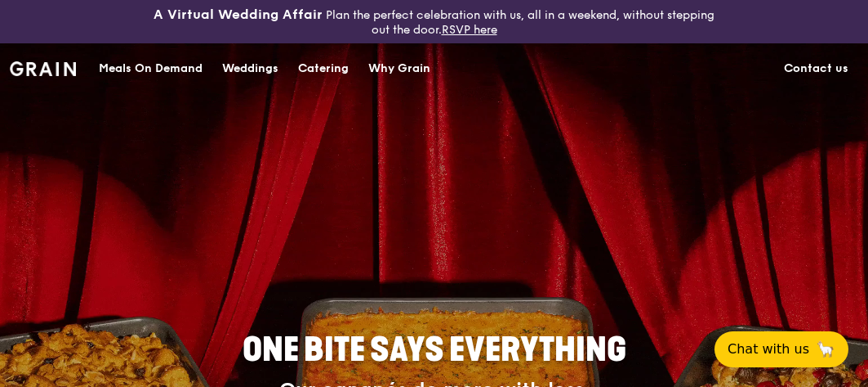 This screenshot has width=868, height=387. What do you see at coordinates (238, 14) in the screenshot?
I see `h3: A Virtual Wedding Affair` at bounding box center [238, 14].